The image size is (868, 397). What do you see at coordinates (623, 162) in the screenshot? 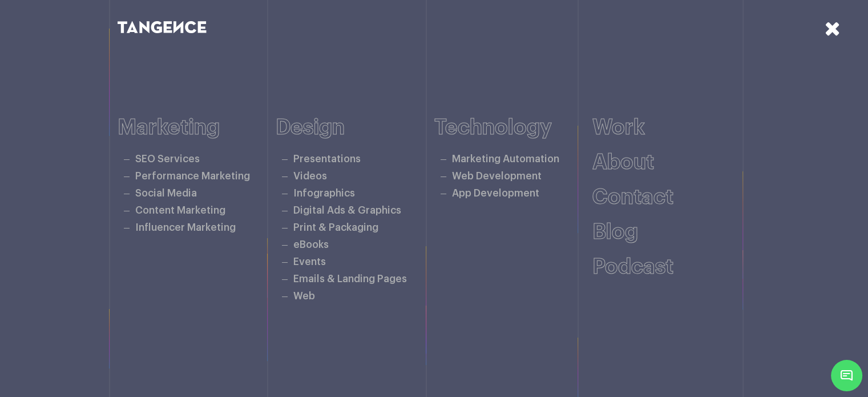
I see `a: About` at bounding box center [623, 162].